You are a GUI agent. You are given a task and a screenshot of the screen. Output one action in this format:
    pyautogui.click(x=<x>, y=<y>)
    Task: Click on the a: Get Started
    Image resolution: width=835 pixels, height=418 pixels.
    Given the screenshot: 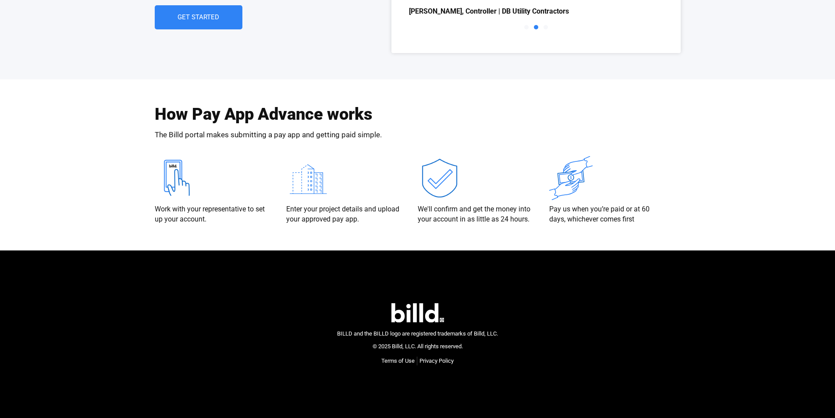 What is the action you would take?
    pyautogui.click(x=199, y=17)
    